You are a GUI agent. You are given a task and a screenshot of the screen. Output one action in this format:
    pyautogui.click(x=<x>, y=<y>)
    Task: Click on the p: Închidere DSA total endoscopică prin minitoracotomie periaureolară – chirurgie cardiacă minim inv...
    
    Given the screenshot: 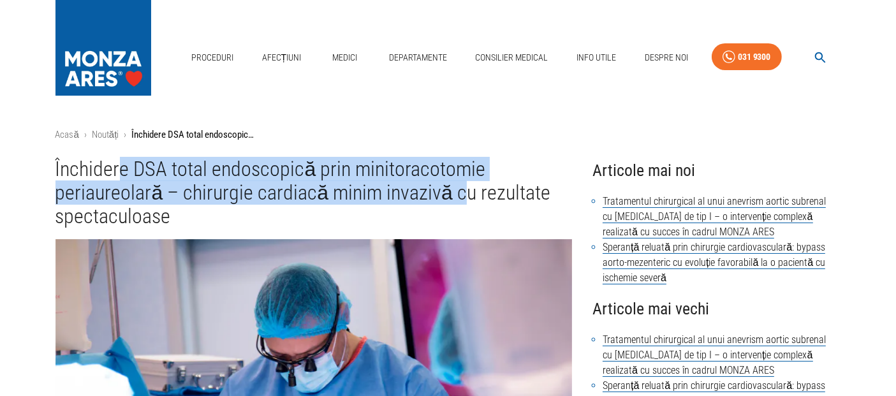 What is the action you would take?
    pyautogui.click(x=195, y=135)
    